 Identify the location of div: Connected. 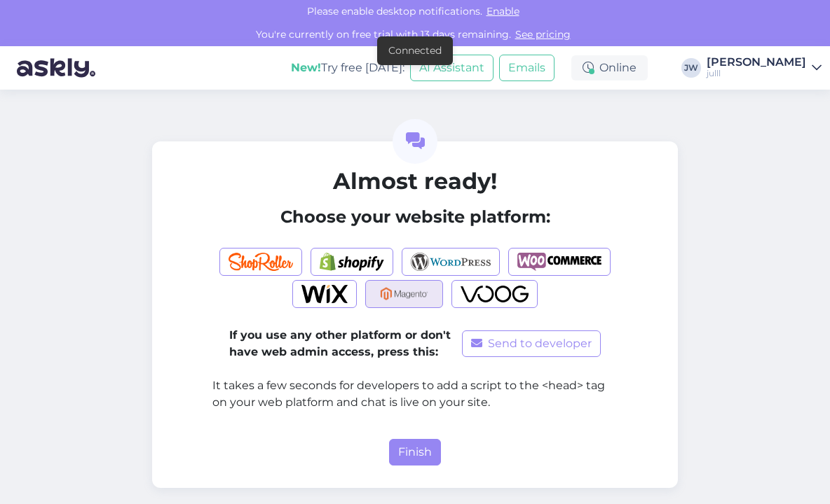
(415, 50).